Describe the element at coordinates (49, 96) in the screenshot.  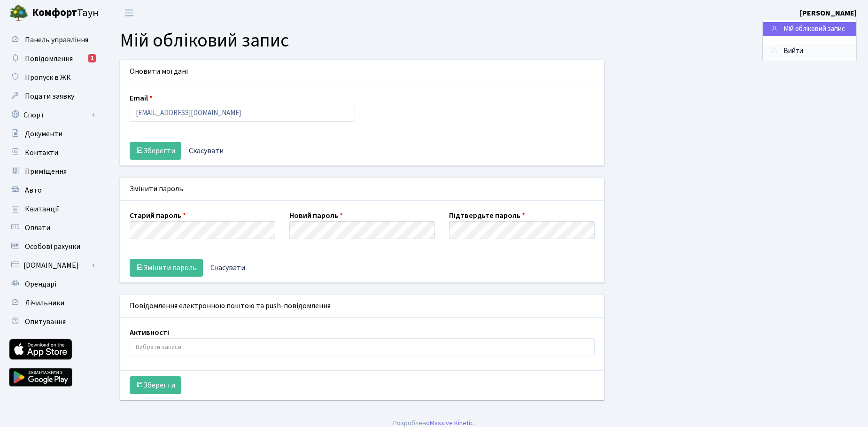
I see `span: Подати заявку` at that location.